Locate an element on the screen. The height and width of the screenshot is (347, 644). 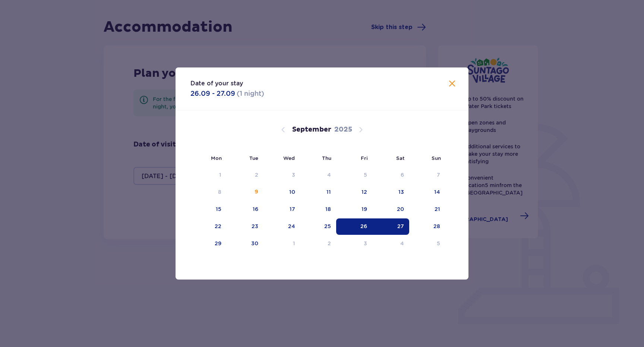
div: 19 is located at coordinates (364, 209).